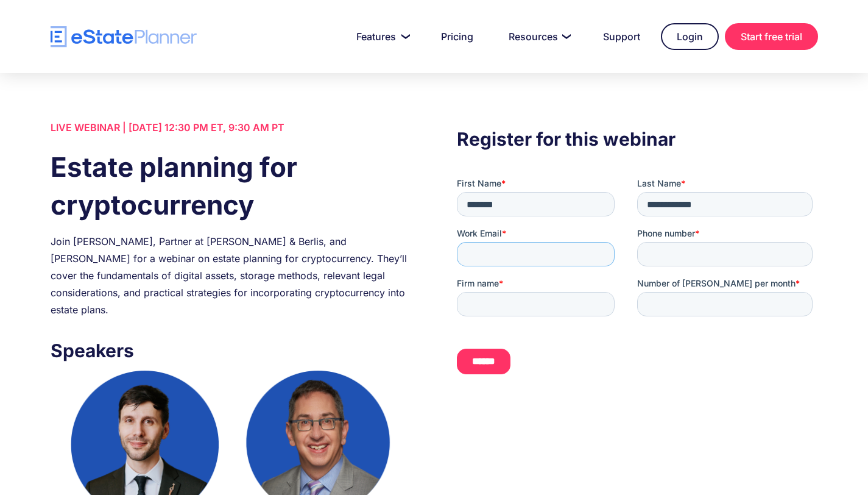 This screenshot has height=495, width=868. What do you see at coordinates (381, 37) in the screenshot?
I see `a: Features` at bounding box center [381, 37].